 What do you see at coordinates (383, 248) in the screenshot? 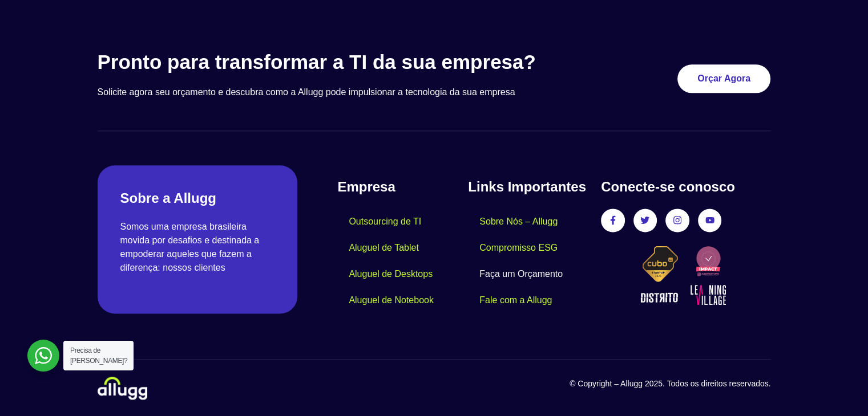
I see `a: Aluguel de Tablet` at bounding box center [383, 248].